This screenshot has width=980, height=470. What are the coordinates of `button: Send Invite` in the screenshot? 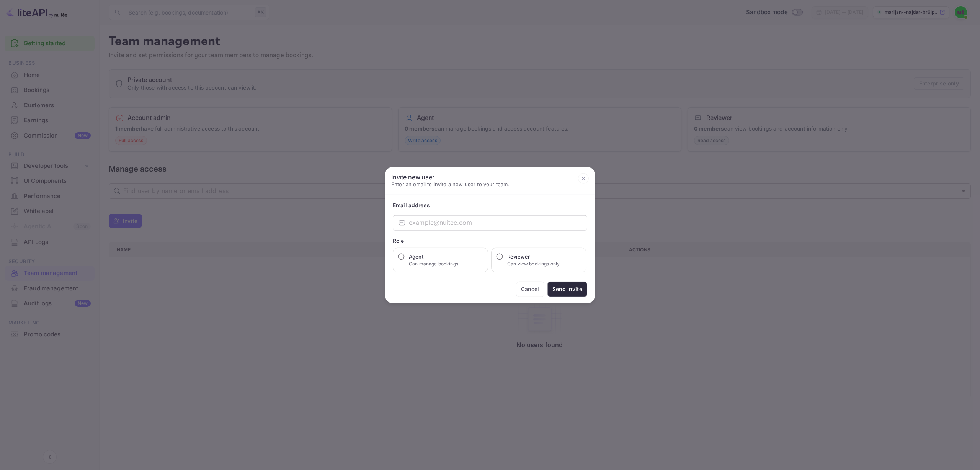 It's located at (567, 289).